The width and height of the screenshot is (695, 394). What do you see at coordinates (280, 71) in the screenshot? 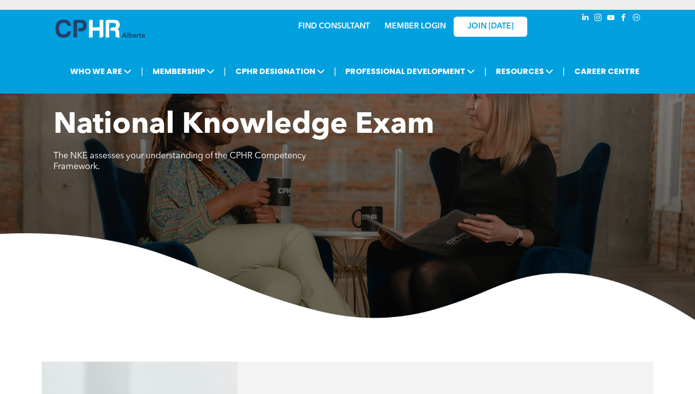
I see `span: CPHR DESIGNATION` at bounding box center [280, 71].